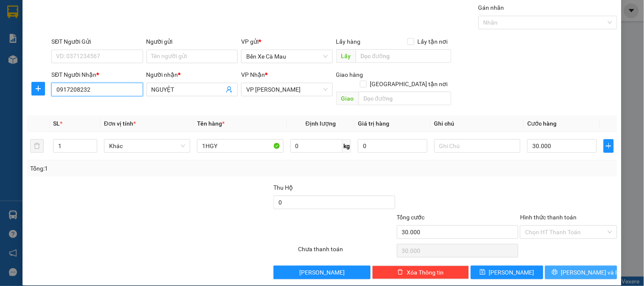 The image size is (644, 286). I want to click on span: Đơn vị tính, so click(120, 124).